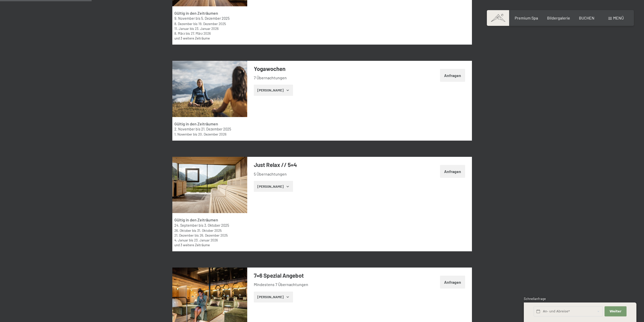  Describe the element at coordinates (329, 285) in the screenshot. I see `li: Mindestens 7 Übernachtungen` at that location.